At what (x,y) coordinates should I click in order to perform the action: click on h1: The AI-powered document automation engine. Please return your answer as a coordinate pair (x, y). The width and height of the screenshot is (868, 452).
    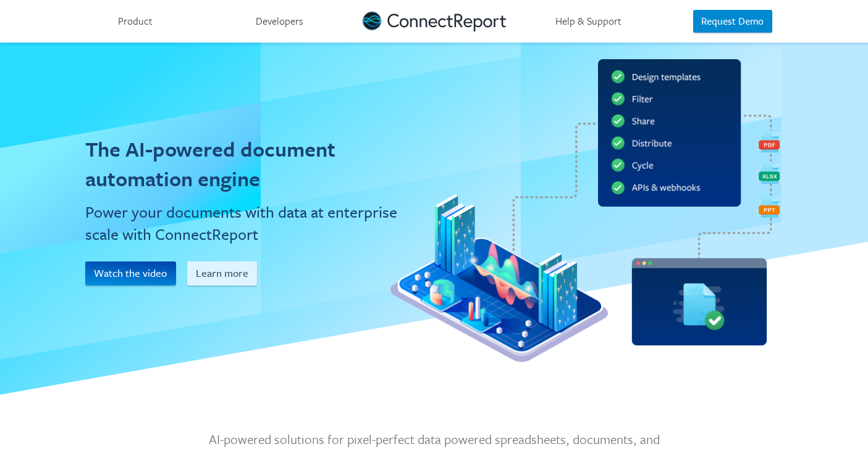
    Looking at the image, I should click on (248, 164).